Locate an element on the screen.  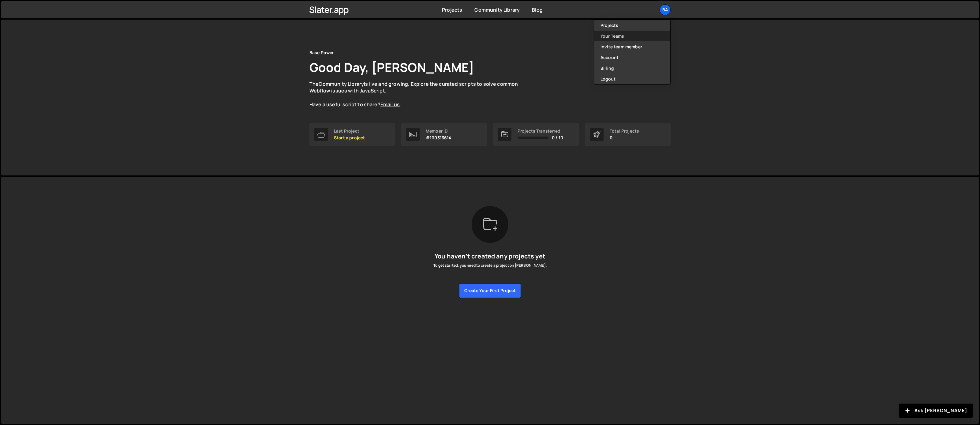
div: Ba is located at coordinates (665, 10).